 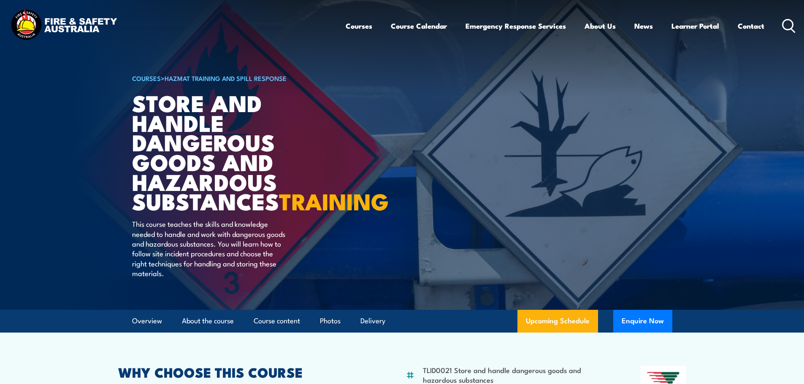 What do you see at coordinates (359, 26) in the screenshot?
I see `a: Courses` at bounding box center [359, 26].